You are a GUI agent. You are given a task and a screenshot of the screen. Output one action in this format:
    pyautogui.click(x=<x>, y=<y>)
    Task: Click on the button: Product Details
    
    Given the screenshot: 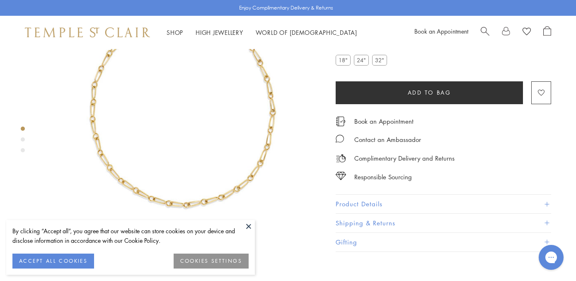 What is the action you would take?
    pyautogui.click(x=444, y=204)
    